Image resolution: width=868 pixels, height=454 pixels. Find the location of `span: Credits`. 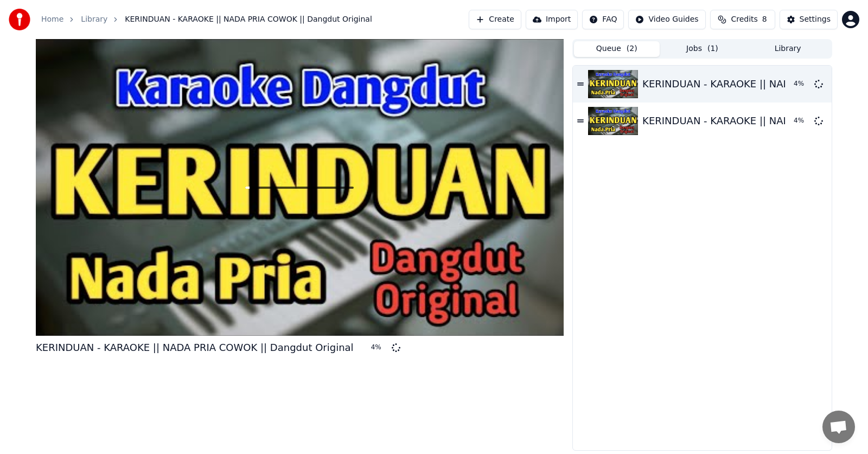

span: Credits is located at coordinates (744, 20).